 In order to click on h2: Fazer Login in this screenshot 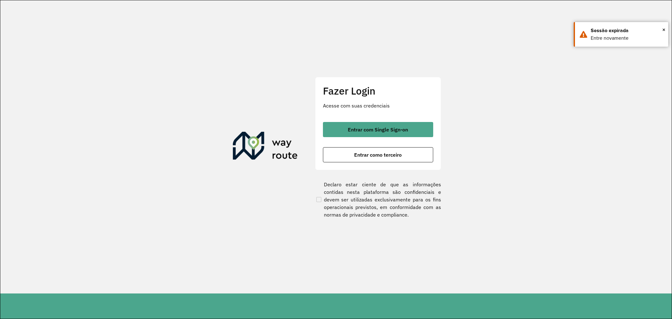, I will do `click(378, 91)`.